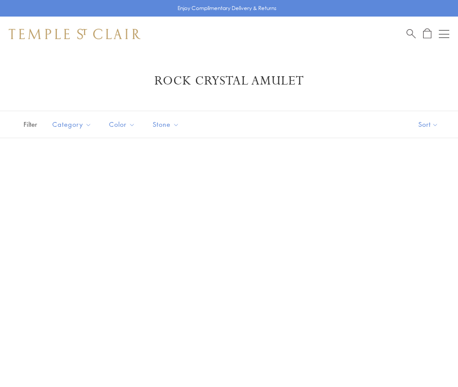 The height and width of the screenshot is (387, 458). Describe the element at coordinates (73, 124) in the screenshot. I see `span: Category` at that location.